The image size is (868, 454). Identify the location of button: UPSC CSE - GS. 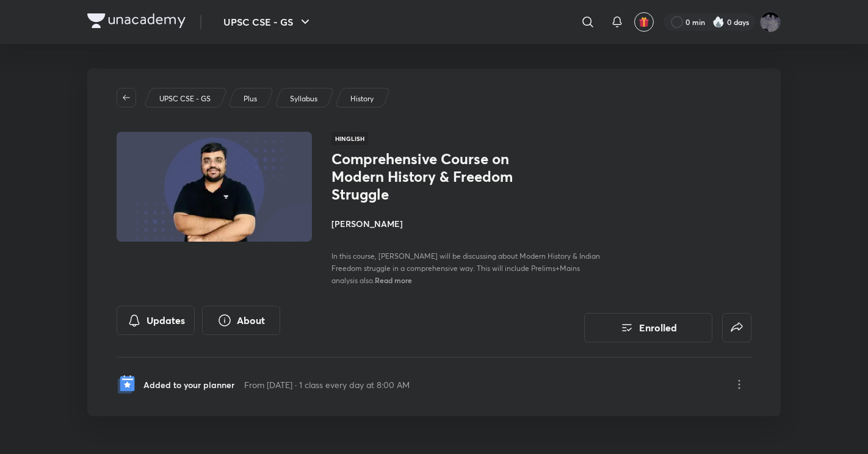
(268, 22).